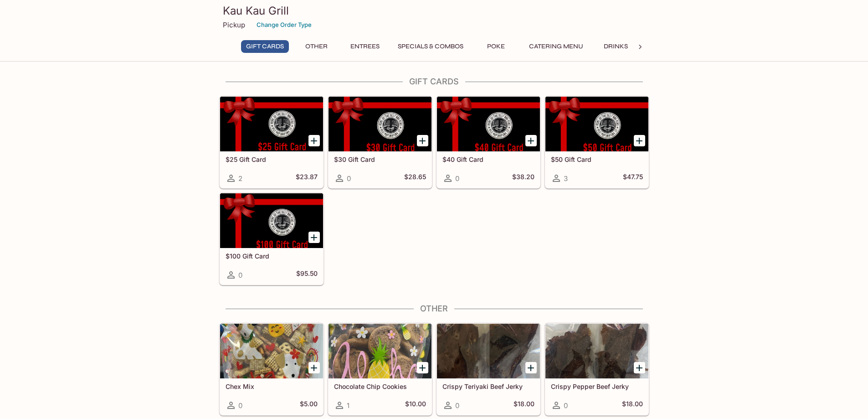  What do you see at coordinates (380, 386) in the screenshot?
I see `h5: Chocolate Chip Cookies` at bounding box center [380, 386].